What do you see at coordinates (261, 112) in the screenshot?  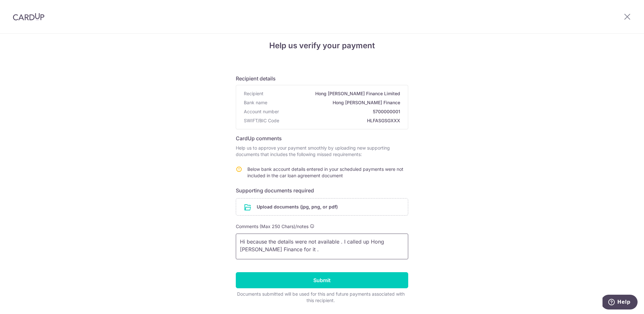 I see `span: Account number` at bounding box center [261, 112].